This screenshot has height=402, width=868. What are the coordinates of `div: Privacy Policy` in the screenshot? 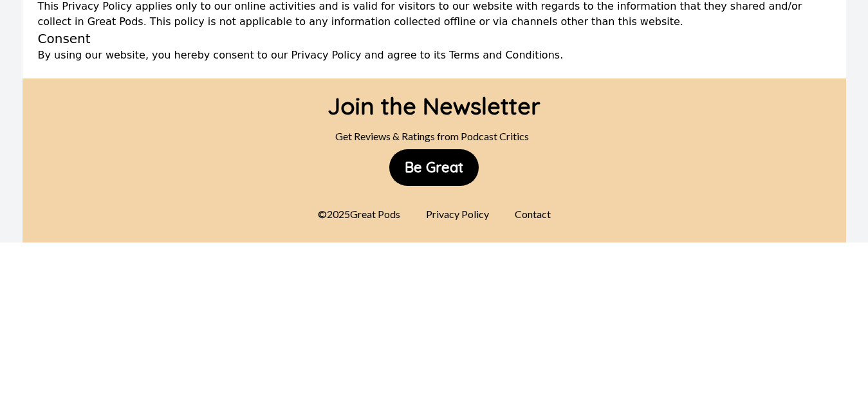 It's located at (457, 214).